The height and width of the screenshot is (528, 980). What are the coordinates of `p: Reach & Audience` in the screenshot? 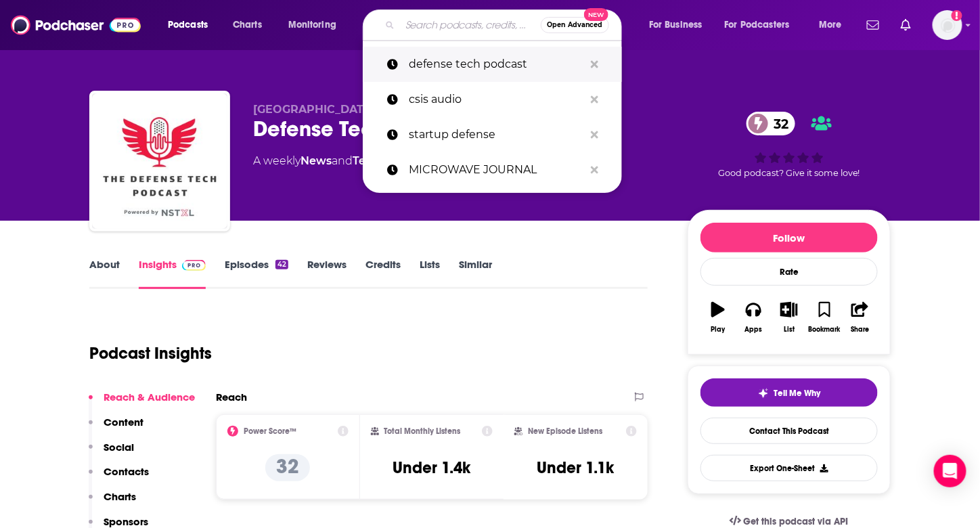 It's located at (149, 397).